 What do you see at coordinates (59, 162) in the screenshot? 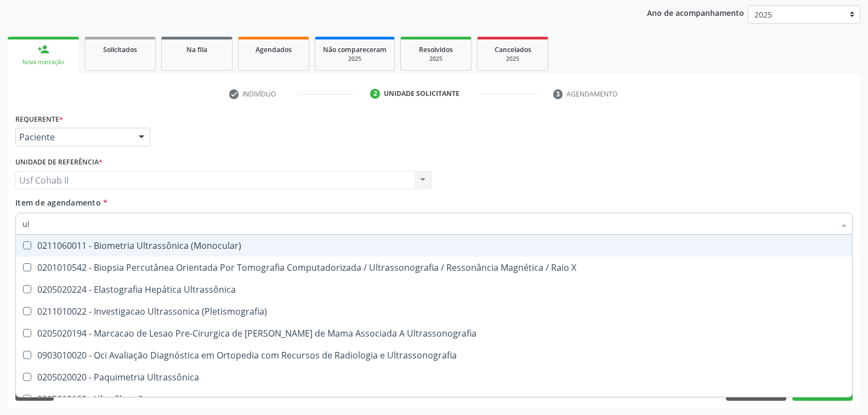
I see `label: Unidade de referência` at bounding box center [59, 162].